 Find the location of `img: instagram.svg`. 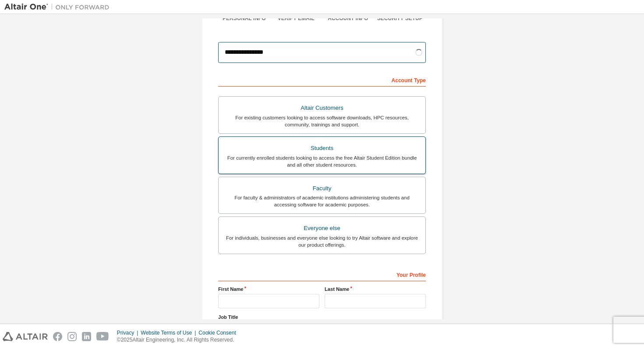

img: instagram.svg is located at coordinates (72, 337).